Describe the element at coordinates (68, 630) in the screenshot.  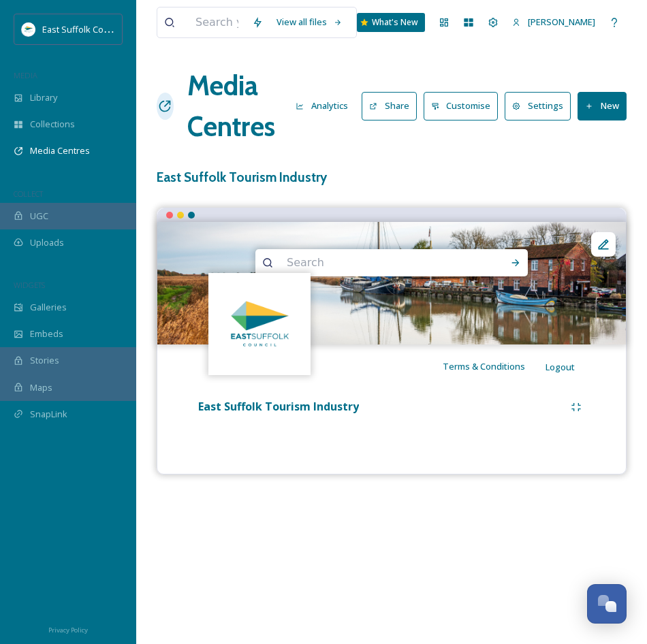
I see `span: Privacy Policy` at that location.